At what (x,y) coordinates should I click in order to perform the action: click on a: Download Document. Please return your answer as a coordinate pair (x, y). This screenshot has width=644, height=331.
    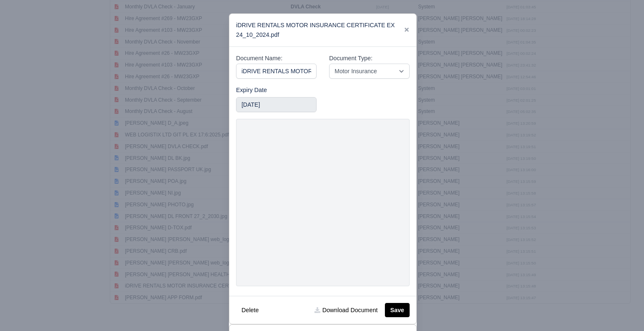
    Looking at the image, I should click on (345, 310).